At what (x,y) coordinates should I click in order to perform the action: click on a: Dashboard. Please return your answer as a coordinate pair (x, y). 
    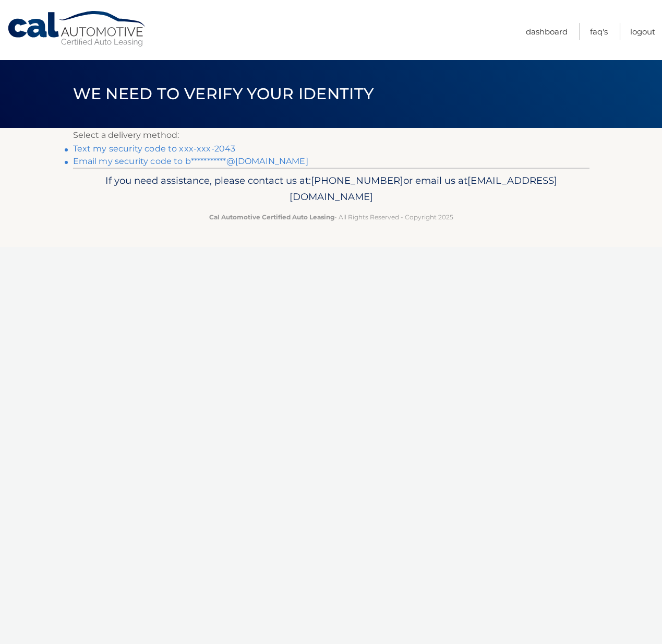
    Looking at the image, I should click on (547, 31).